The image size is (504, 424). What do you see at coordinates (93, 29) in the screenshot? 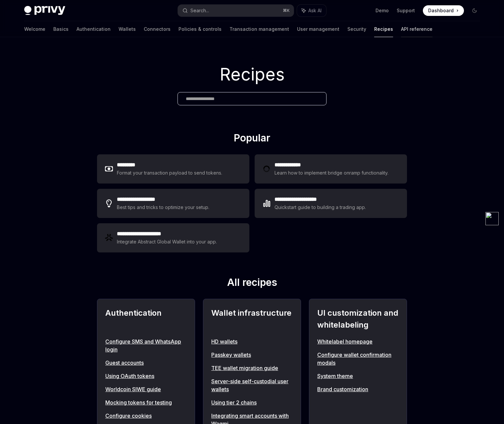
I see `a: Authentication` at bounding box center [93, 29].